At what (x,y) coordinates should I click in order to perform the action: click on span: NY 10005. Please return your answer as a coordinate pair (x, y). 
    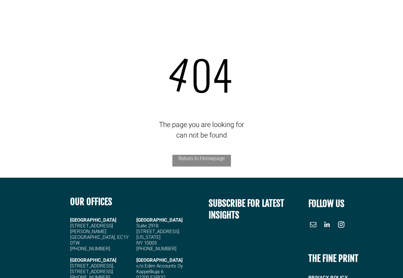
    Looking at the image, I should click on (147, 243).